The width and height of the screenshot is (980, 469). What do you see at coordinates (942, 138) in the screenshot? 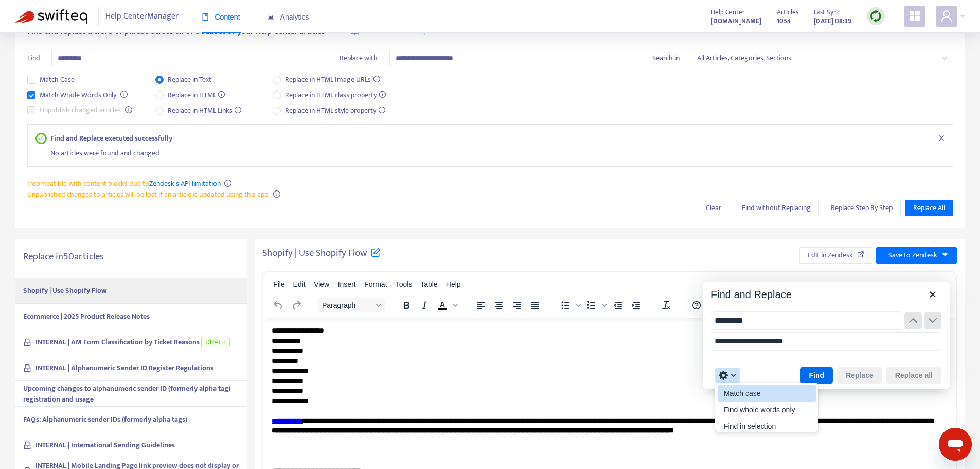
I see `span: close` at bounding box center [942, 138].